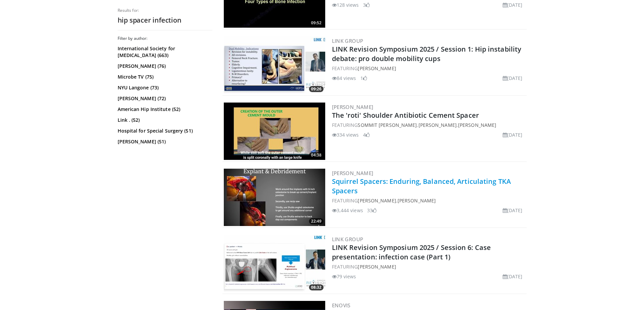 The height and width of the screenshot is (310, 644). What do you see at coordinates (165, 38) in the screenshot?
I see `h3: Filter by author:` at bounding box center [165, 38].